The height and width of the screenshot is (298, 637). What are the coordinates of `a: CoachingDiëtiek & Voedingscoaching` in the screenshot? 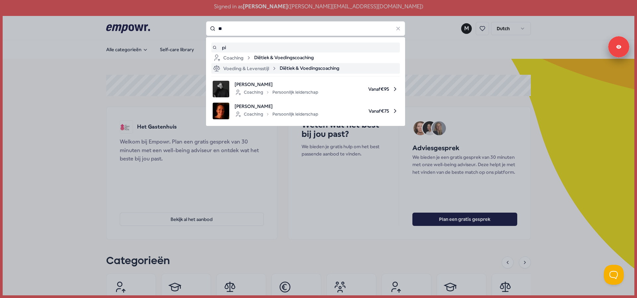 It's located at (306, 58).